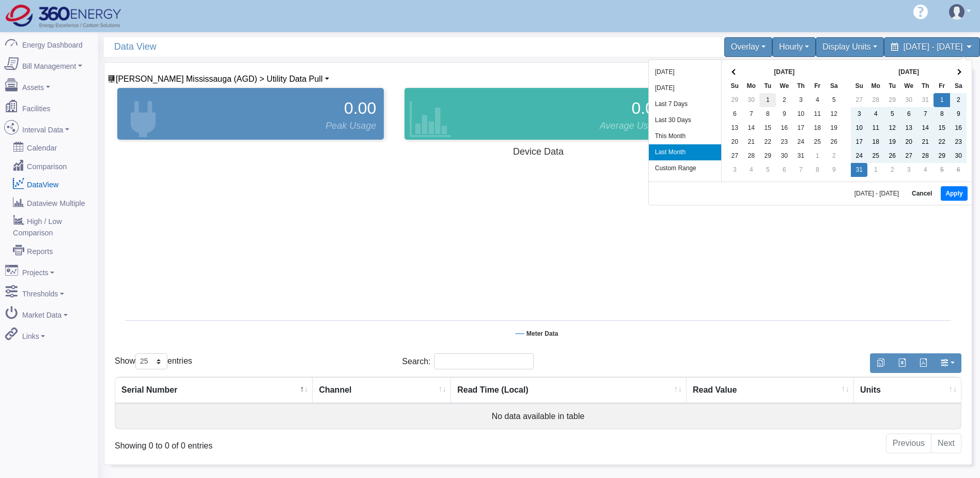 This screenshot has width=980, height=478. Describe the element at coordinates (767, 86) in the screenshot. I see `th: Tu` at that location.